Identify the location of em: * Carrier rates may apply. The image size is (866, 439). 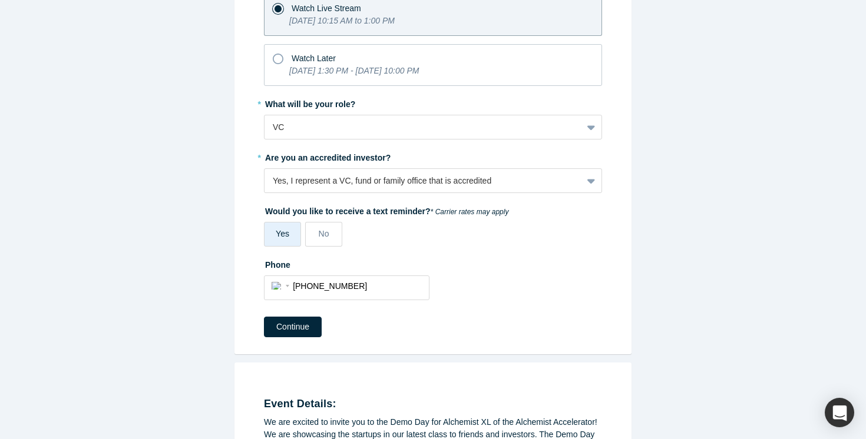
(470, 212).